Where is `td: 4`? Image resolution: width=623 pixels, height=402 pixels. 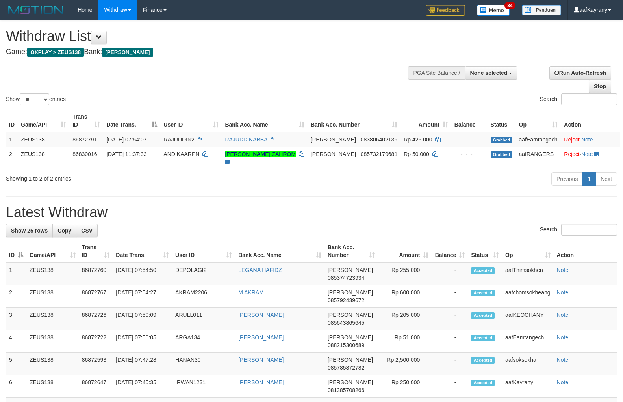 td: 4 is located at coordinates (16, 341).